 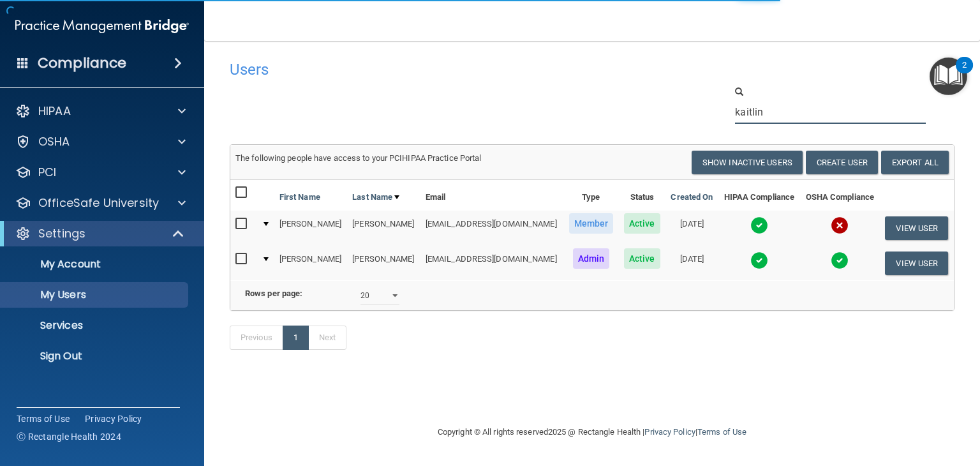 What do you see at coordinates (100, 234) in the screenshot?
I see `a: Settings` at bounding box center [100, 234].